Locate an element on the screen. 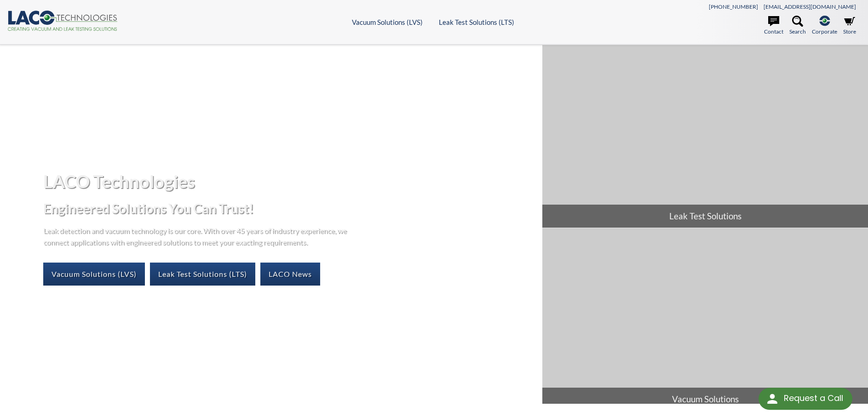 This screenshot has width=868, height=418. p: Leak detection and vacuum technology is our core. With over 45 years of industry experience, we c... is located at coordinates (198, 236).